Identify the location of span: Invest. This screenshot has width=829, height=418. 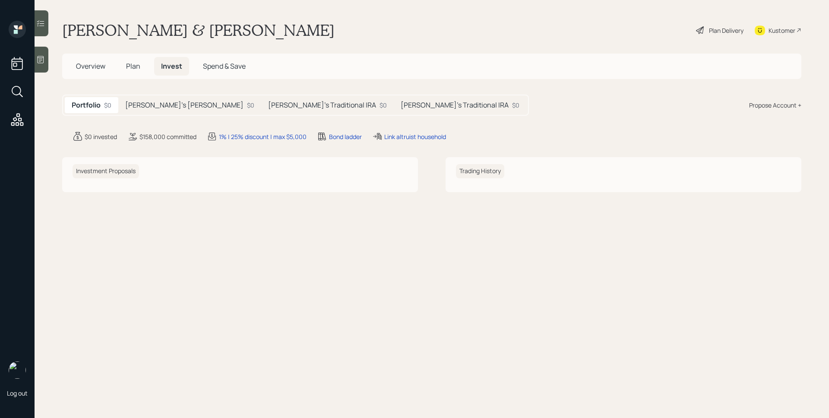
(171, 66).